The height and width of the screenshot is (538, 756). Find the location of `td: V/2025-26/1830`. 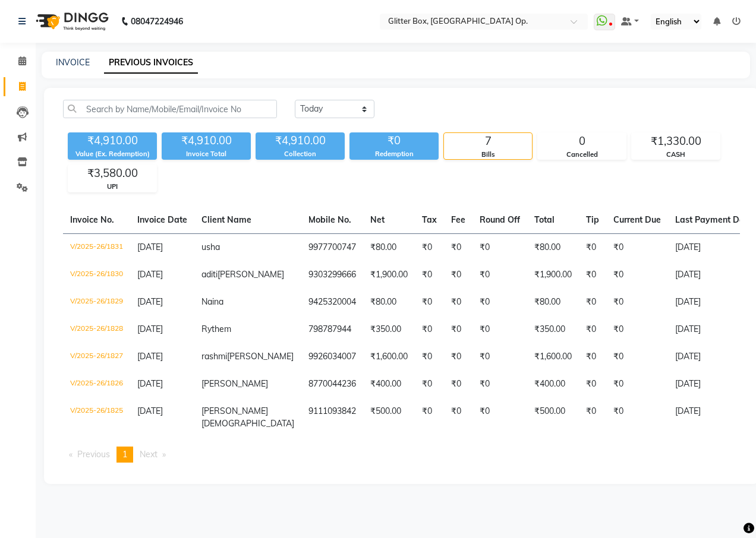

td: V/2025-26/1830 is located at coordinates (96, 275).